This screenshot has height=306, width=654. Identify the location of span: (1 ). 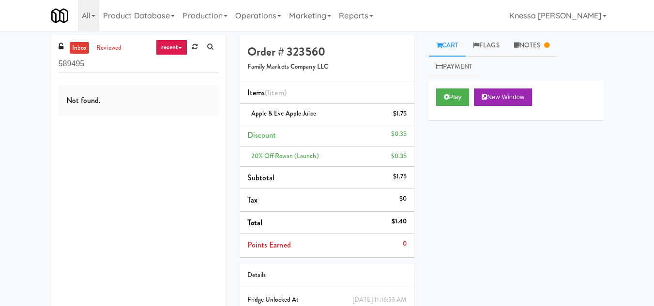
(275, 92).